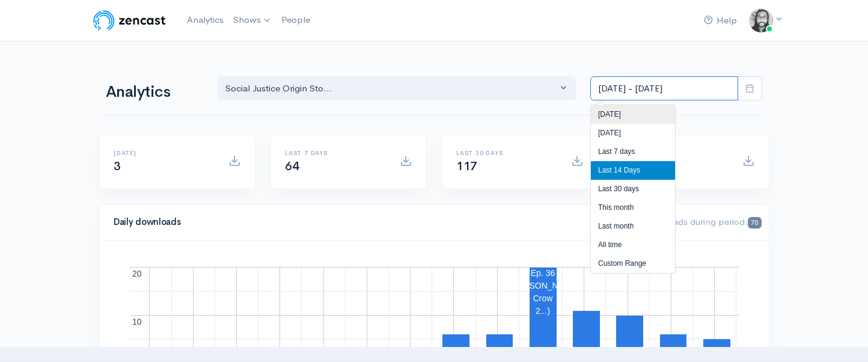 Image resolution: width=868 pixels, height=362 pixels. What do you see at coordinates (117, 166) in the screenshot?
I see `span: 3` at bounding box center [117, 166].